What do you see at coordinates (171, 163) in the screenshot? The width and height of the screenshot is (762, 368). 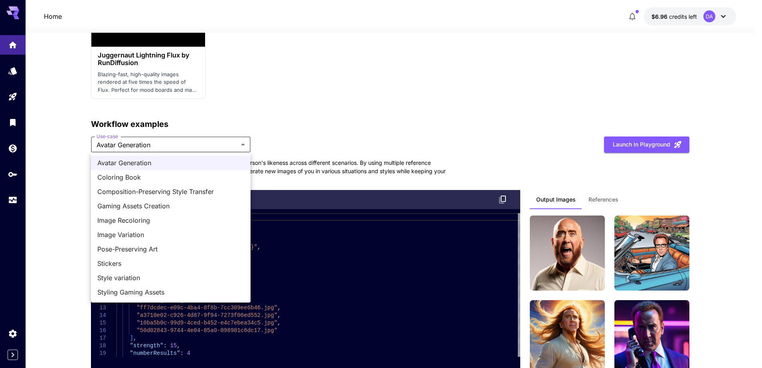 I see `span: Avatar Generation` at bounding box center [171, 163].